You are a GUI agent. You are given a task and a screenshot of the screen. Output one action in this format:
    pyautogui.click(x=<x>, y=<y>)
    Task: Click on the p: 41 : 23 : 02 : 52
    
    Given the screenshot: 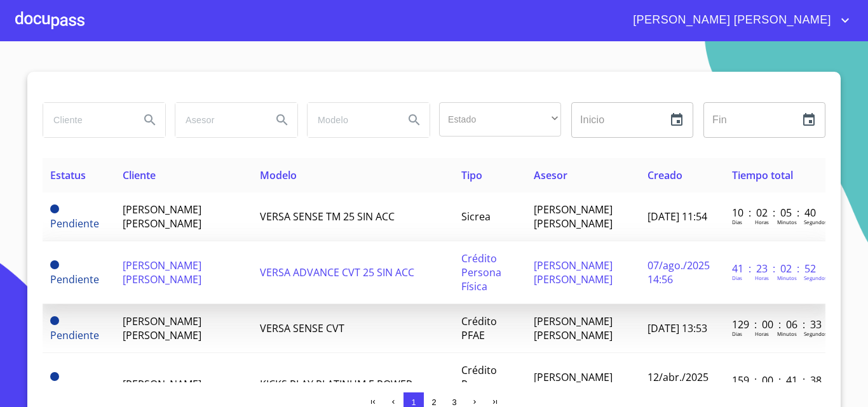 What is the action you would take?
    pyautogui.click(x=775, y=269)
    